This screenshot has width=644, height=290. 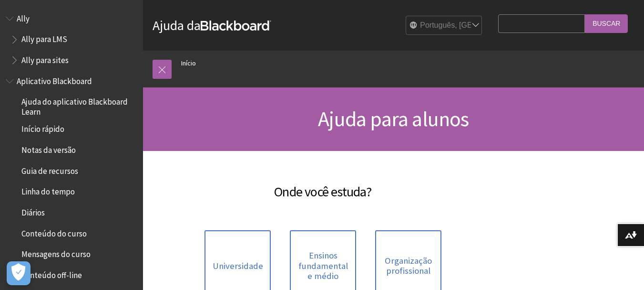 I want to click on span: Linha do tempo, so click(x=48, y=190).